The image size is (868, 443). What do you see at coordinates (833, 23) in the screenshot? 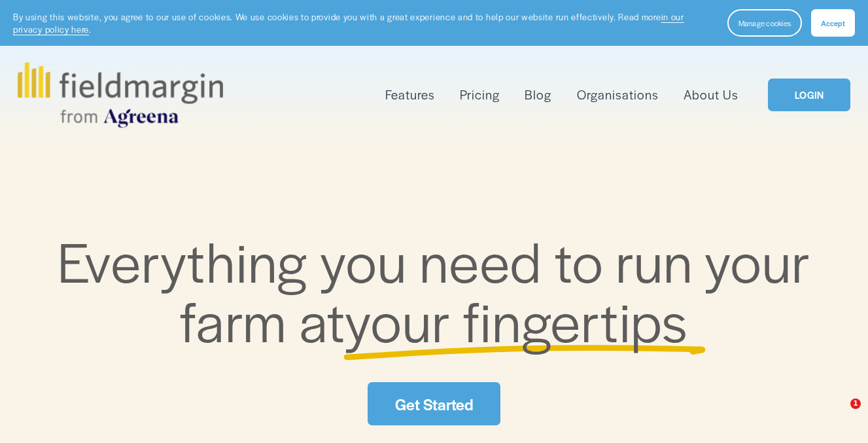
I see `button: Accept` at bounding box center [833, 23].